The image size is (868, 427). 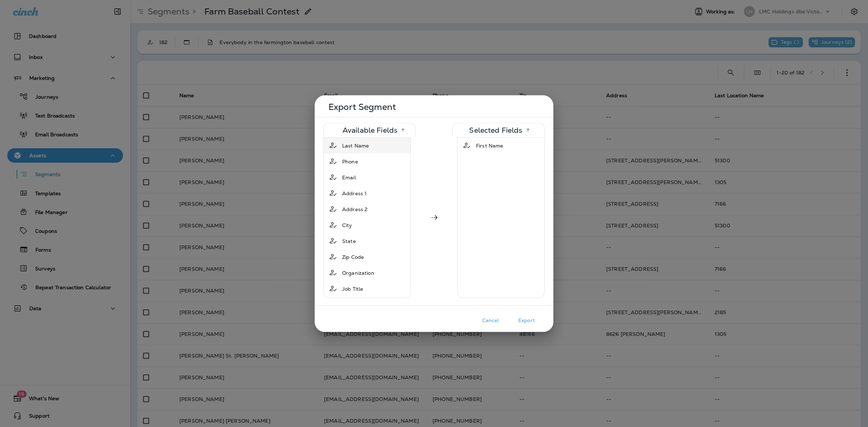 I want to click on span: Address 1, so click(x=355, y=193).